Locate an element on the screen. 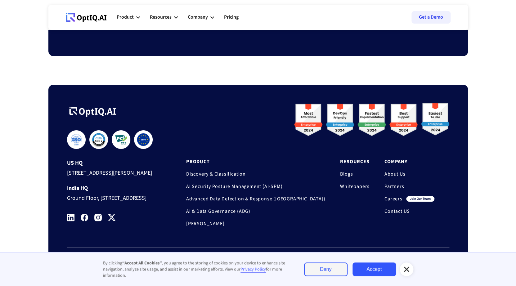 This screenshot has height=286, width=516. a: Blogs is located at coordinates (355, 174).